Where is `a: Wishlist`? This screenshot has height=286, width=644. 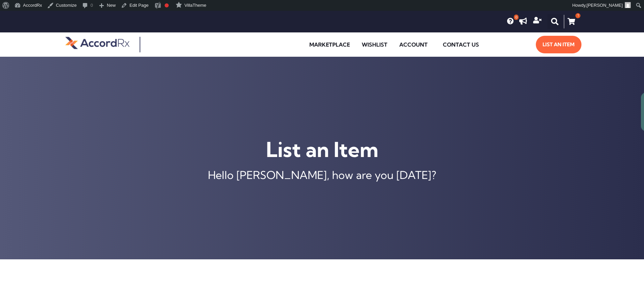 a: Wishlist is located at coordinates (375, 45).